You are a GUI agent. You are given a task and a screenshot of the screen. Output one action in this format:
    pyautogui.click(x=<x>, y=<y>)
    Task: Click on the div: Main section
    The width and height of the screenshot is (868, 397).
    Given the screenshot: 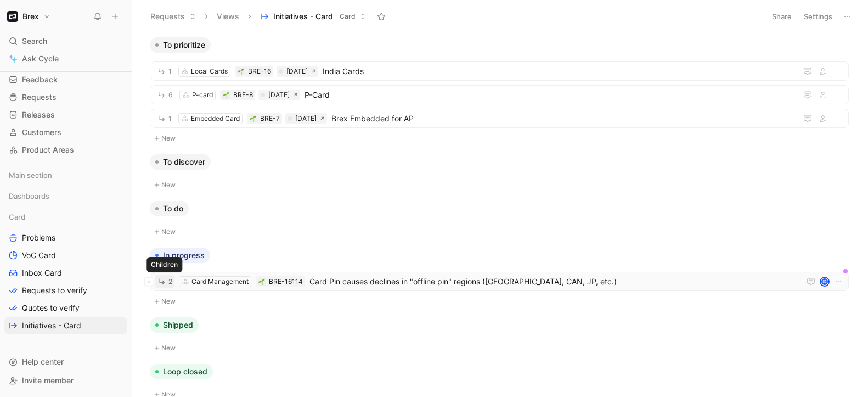 What is the action you would take?
    pyautogui.click(x=66, y=176)
    